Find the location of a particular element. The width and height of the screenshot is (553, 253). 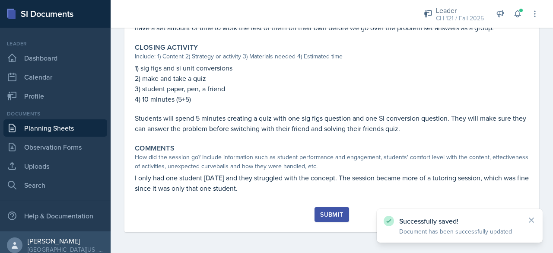

div: Help & Documentation is located at coordinates (55, 216).